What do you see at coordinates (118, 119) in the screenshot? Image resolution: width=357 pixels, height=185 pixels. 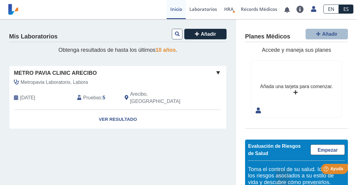 I see `a: Ver Resultado` at bounding box center [118, 119].